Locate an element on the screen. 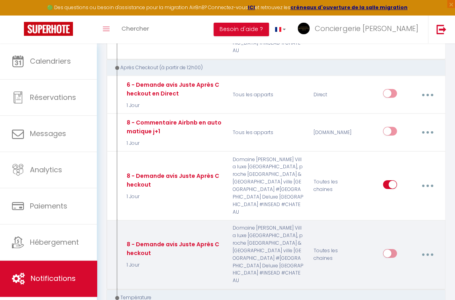  div: 8 - Commentaire Airbnb en automatique j+1 is located at coordinates (173, 127).